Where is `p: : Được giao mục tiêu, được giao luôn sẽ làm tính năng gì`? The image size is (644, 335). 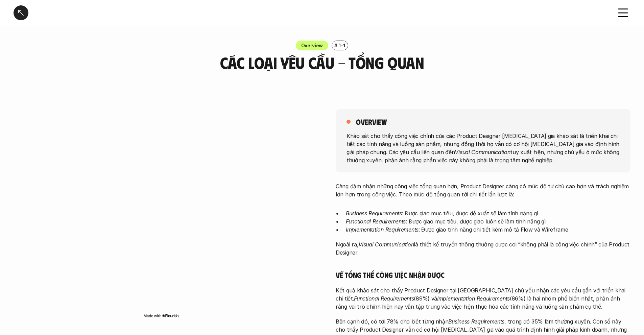 p: : Được giao mục tiêu, được giao luôn sẽ làm tính năng gì is located at coordinates (488, 221).